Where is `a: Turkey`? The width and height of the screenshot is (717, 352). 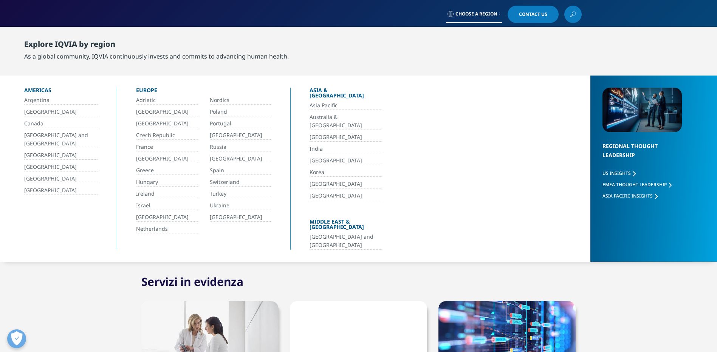 a: Turkey is located at coordinates (240, 194).